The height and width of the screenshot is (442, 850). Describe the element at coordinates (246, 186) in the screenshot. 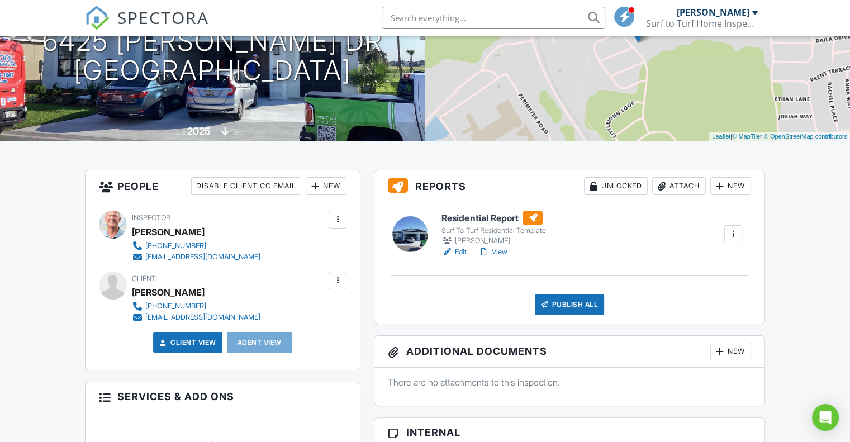

I see `div: Disable Client CC Email` at that location.